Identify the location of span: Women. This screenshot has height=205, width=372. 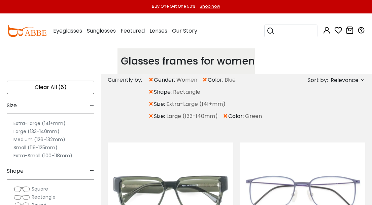
(187, 80).